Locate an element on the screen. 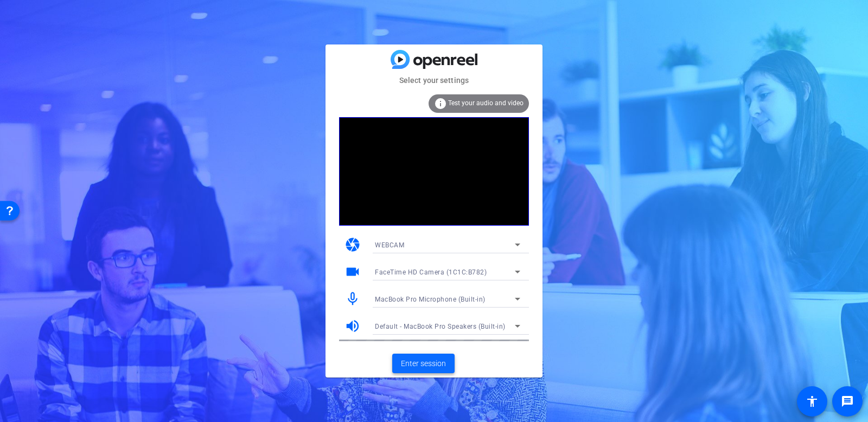  span: MacBook Pro Microphone (Built-in) is located at coordinates (431, 299).